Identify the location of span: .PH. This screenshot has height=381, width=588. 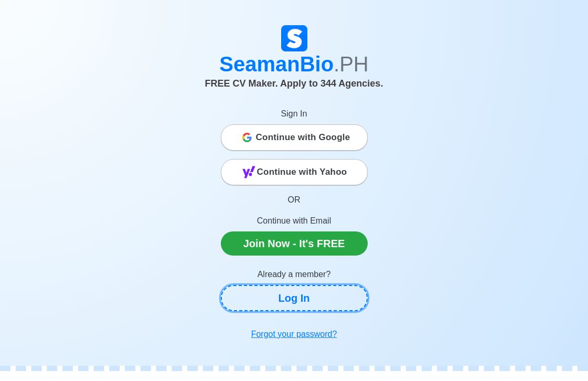
(351, 64).